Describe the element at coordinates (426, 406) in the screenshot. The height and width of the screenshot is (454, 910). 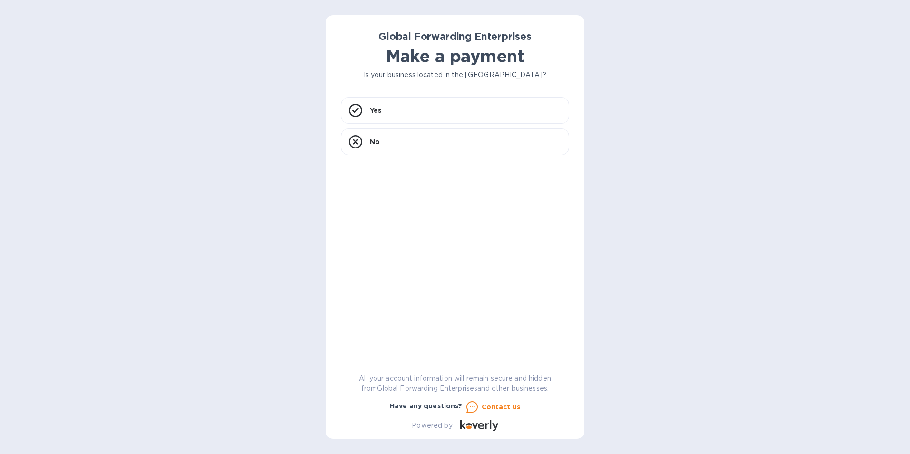
I see `b: Have any questions?` at that location.